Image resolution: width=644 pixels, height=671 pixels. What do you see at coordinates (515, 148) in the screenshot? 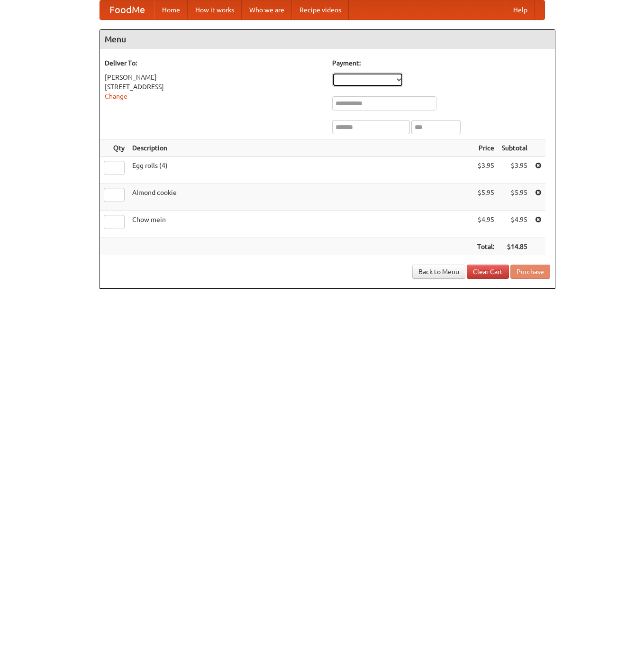
I see `th: Subtotal` at bounding box center [515, 148].